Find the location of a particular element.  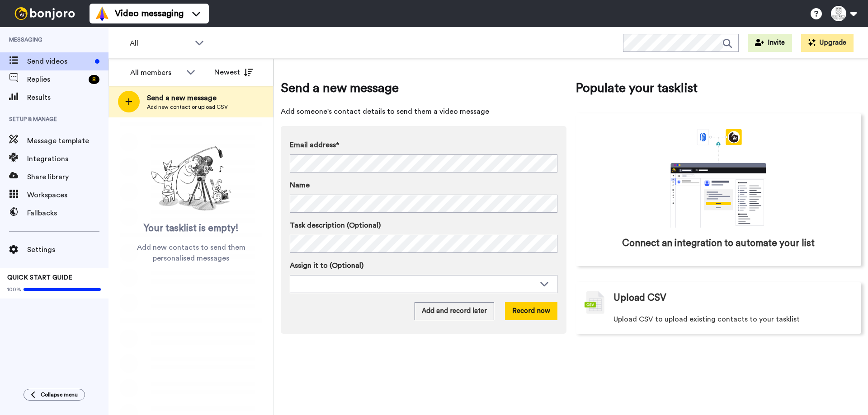

button: Collapse menu is located at coordinates (54, 395).